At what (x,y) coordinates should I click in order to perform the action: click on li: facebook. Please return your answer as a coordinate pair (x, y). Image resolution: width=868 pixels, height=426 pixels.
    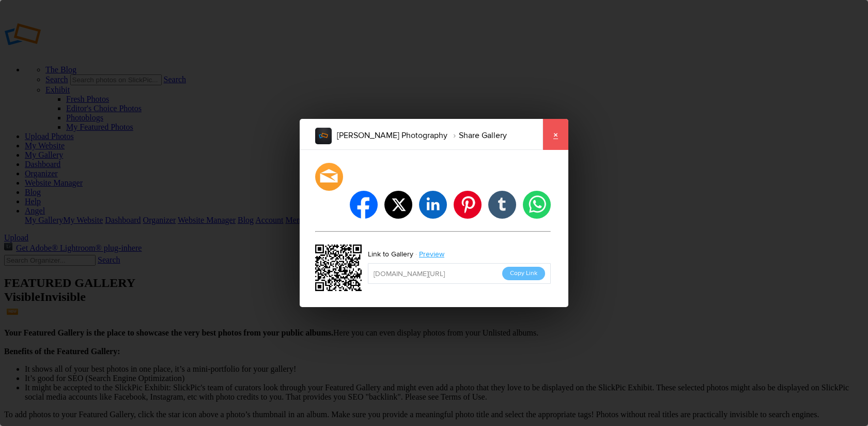
    Looking at the image, I should click on (364, 205).